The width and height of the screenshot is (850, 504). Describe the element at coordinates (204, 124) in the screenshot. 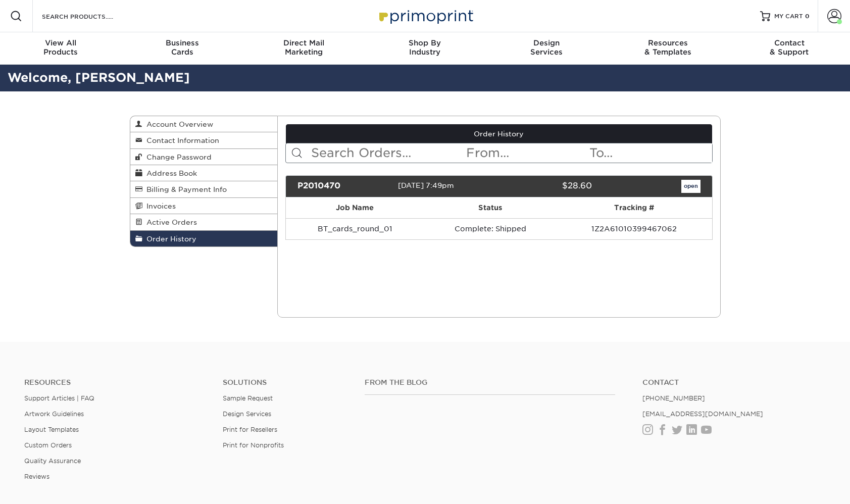

I see `a: Account Overview` at that location.